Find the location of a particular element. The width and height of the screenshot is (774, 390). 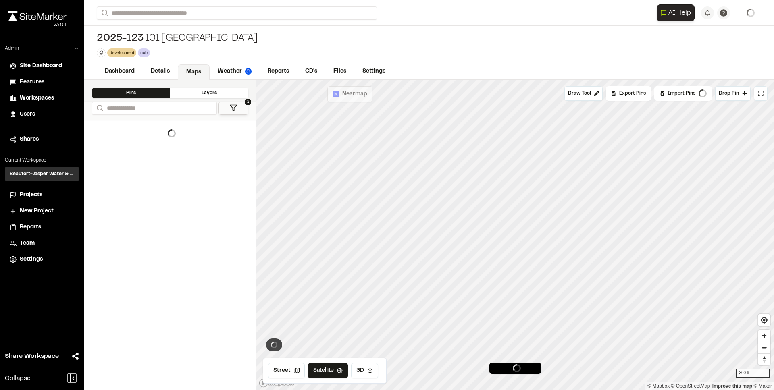

div: Oh geez...please don't... is located at coordinates (37, 25).